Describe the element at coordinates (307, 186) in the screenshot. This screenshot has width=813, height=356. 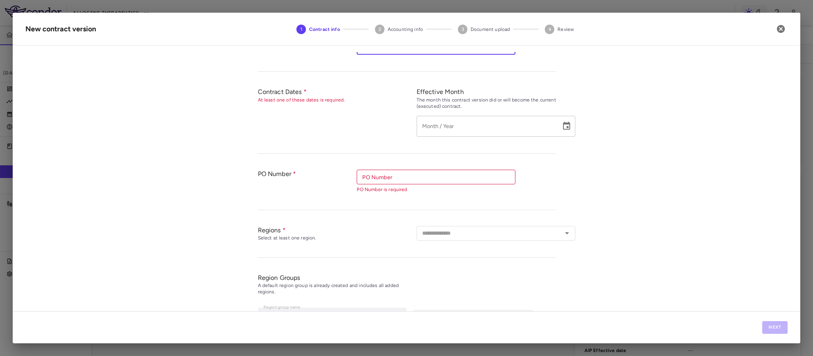
I see `div: PO Number` at that location.